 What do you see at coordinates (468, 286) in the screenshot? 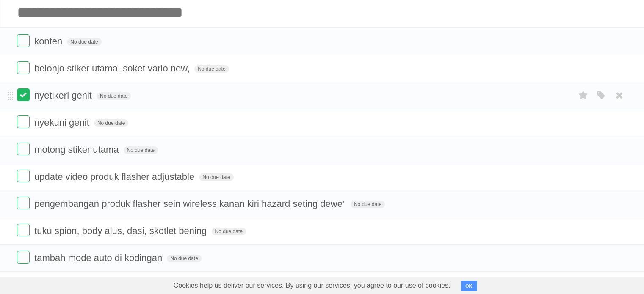
I see `button: OK` at bounding box center [468, 286].